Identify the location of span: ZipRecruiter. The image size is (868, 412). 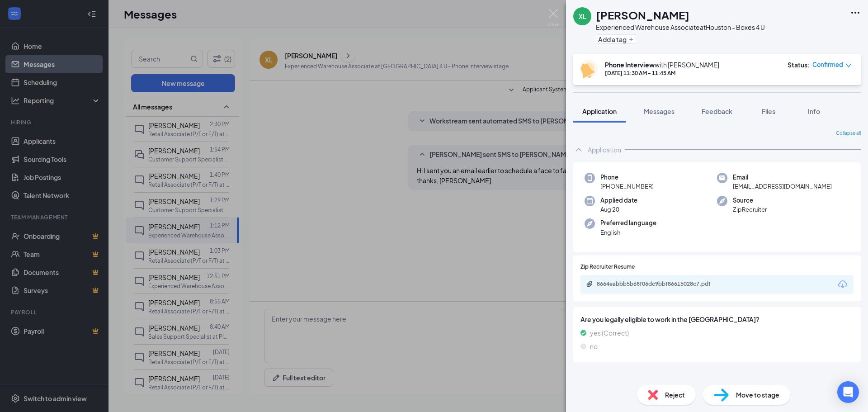
(750, 209).